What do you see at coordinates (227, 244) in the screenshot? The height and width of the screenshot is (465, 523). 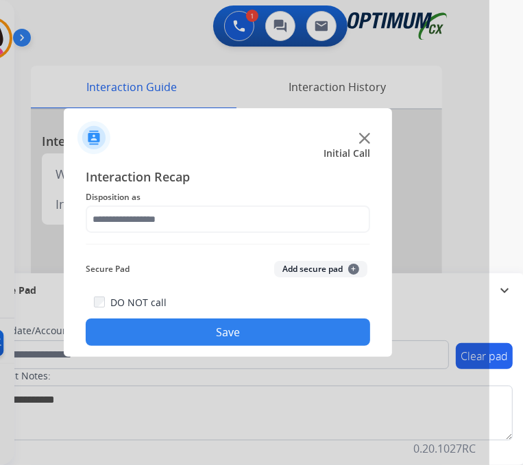 I see `img: contact-recap-line.svg` at bounding box center [227, 244].